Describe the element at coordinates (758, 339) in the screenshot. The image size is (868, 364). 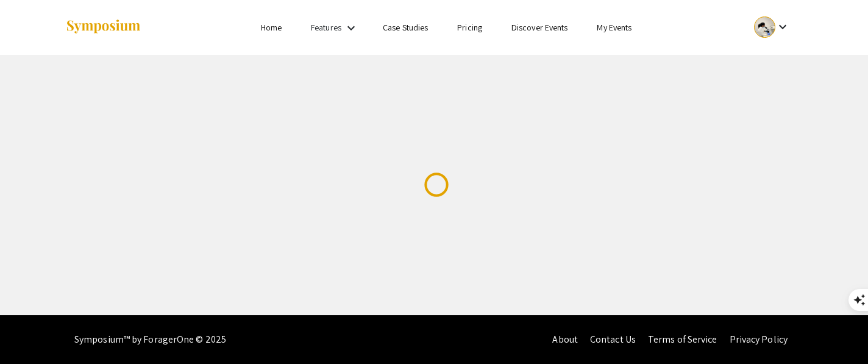
I see `a: Privacy Policy` at that location.